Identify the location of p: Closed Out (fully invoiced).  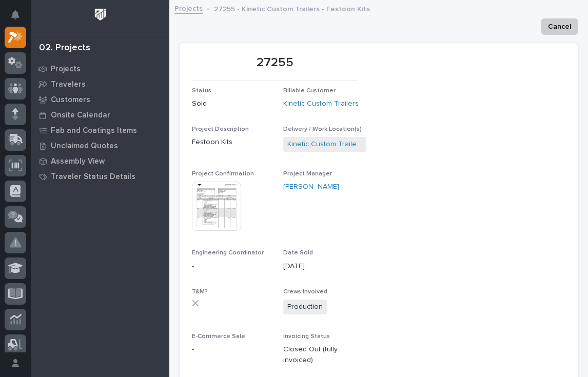
(325, 355).